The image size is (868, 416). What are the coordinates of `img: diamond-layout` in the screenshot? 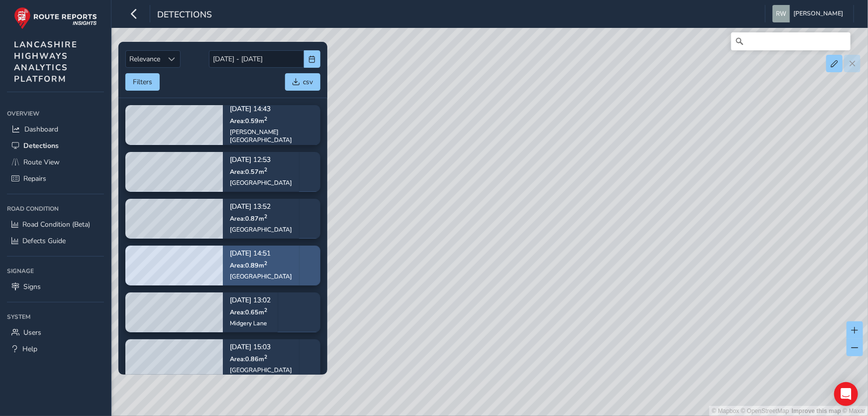 It's located at (781, 13).